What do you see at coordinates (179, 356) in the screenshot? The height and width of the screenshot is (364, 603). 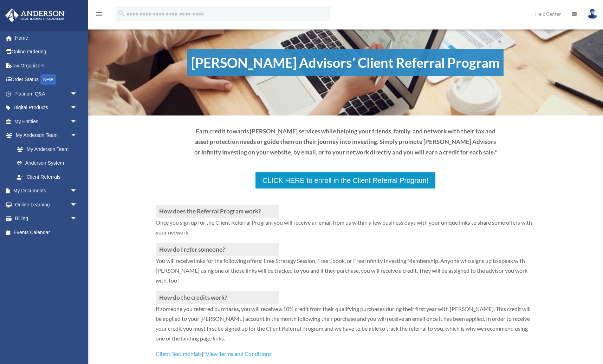 I see `a: Client Testimonials` at bounding box center [179, 356].